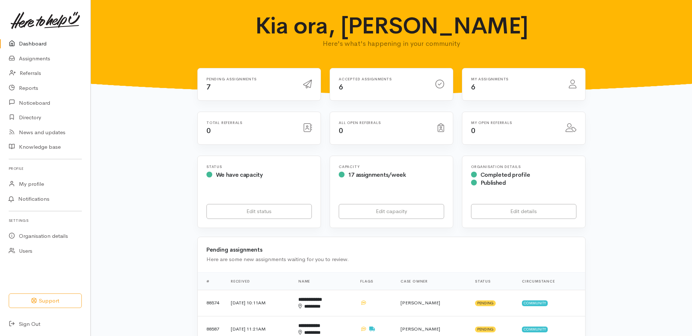 The width and height of the screenshot is (692, 336). I want to click on td: 88574, so click(211, 303).